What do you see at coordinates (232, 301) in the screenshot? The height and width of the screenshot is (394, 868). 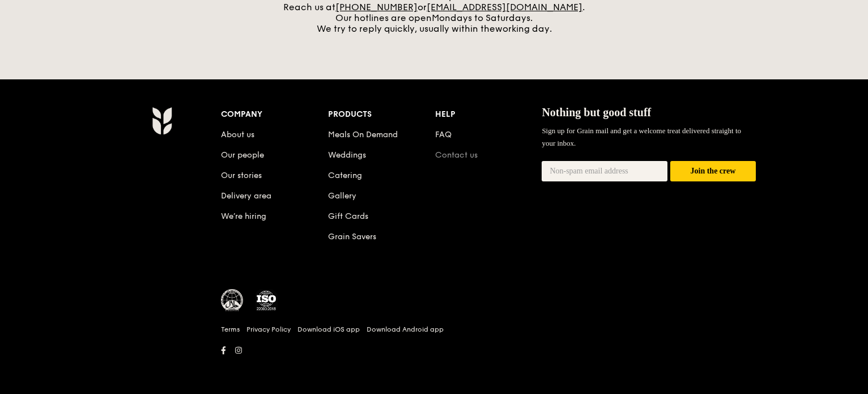 I see `img: MUIS Halal Certified` at bounding box center [232, 301].